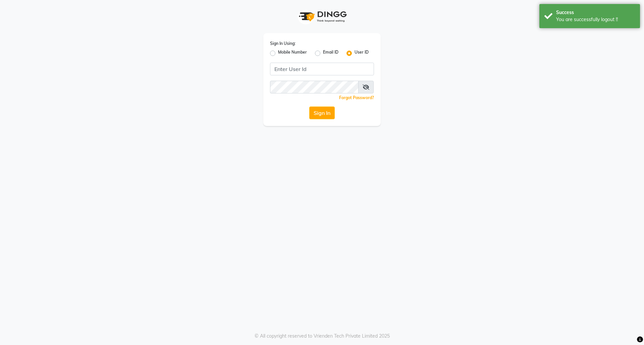  Describe the element at coordinates (292, 53) in the screenshot. I see `label: Mobile Number` at that location.